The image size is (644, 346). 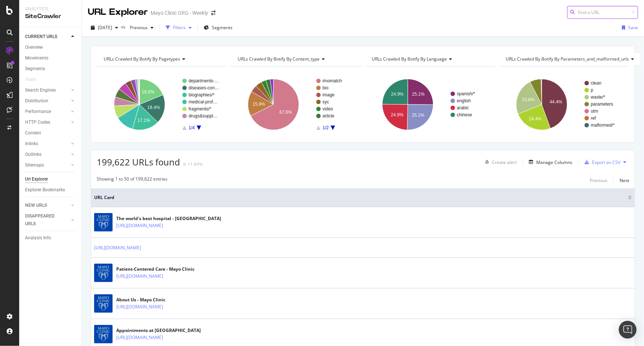 What do you see at coordinates (47, 112) in the screenshot?
I see `a: Performance` at bounding box center [47, 112].